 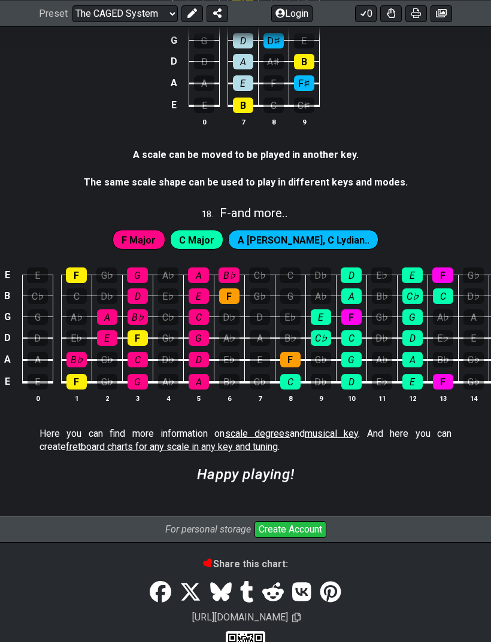 What do you see at coordinates (412, 398) in the screenshot?
I see `th: 12` at bounding box center [412, 398].